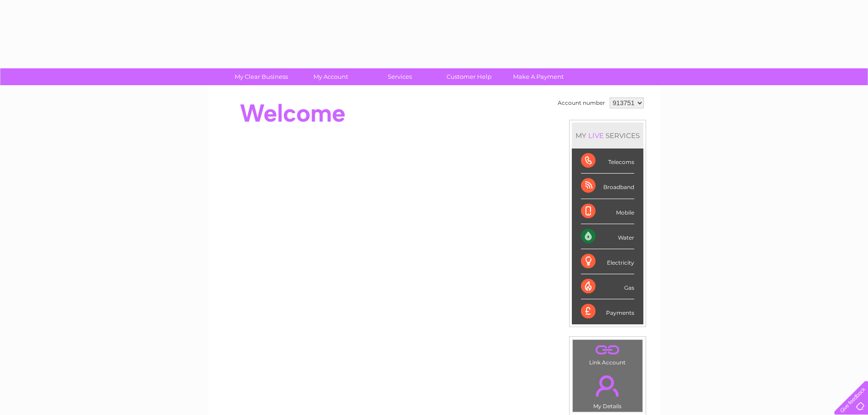 The image size is (868, 415). Describe the element at coordinates (581, 103) in the screenshot. I see `td: Account number` at that location.